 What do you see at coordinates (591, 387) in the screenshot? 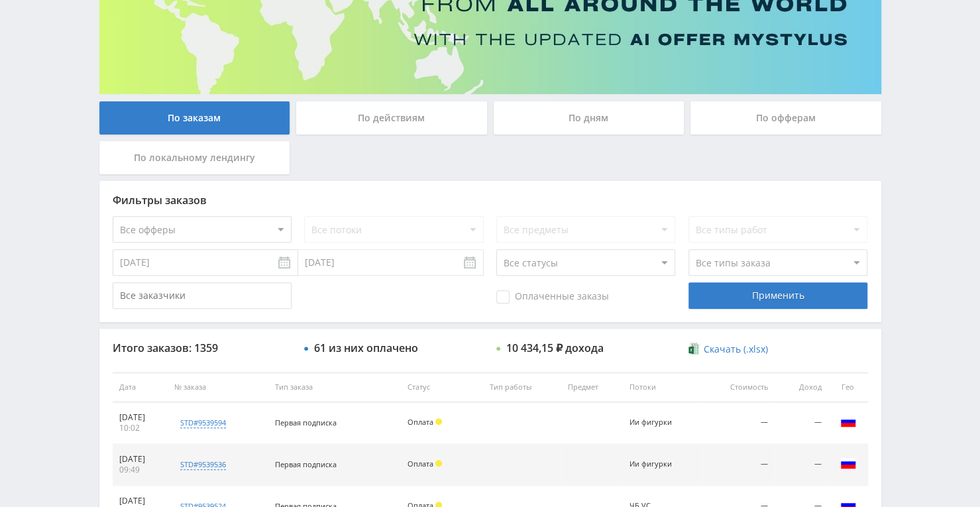
I see `th: Предмет` at bounding box center [591, 387].